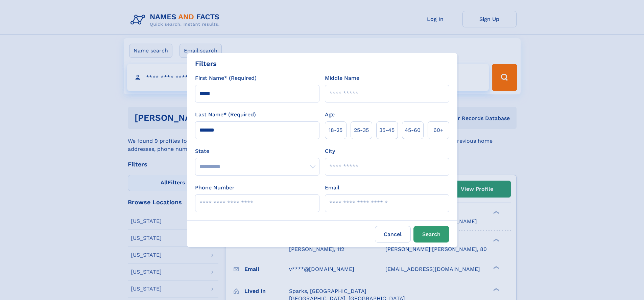  Describe the element at coordinates (342, 78) in the screenshot. I see `label: Middle Name` at that location.